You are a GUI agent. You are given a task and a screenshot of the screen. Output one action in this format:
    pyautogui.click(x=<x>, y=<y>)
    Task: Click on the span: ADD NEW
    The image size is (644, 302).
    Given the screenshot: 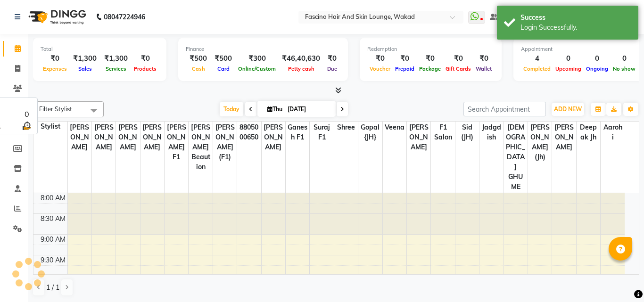 What is the action you would take?
    pyautogui.click(x=567, y=109)
    